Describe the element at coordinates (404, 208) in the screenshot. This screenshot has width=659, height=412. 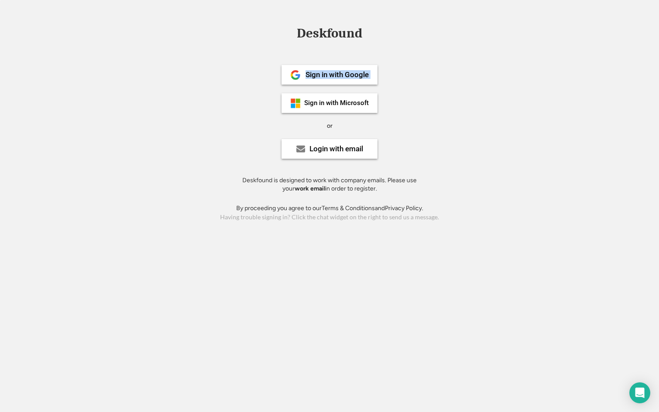
I see `a: Privacy Policy.` at that location.